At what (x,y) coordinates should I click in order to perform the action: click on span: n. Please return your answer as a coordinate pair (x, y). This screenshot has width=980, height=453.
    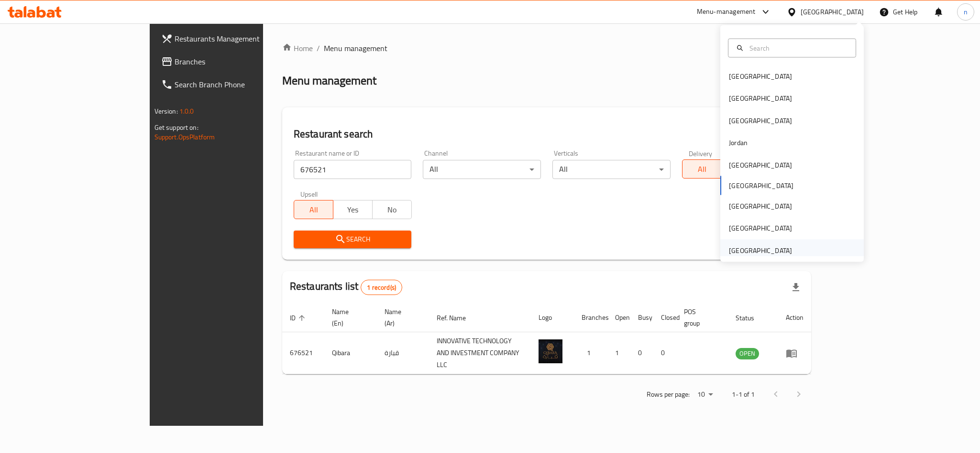
    Looking at the image, I should click on (966, 12).